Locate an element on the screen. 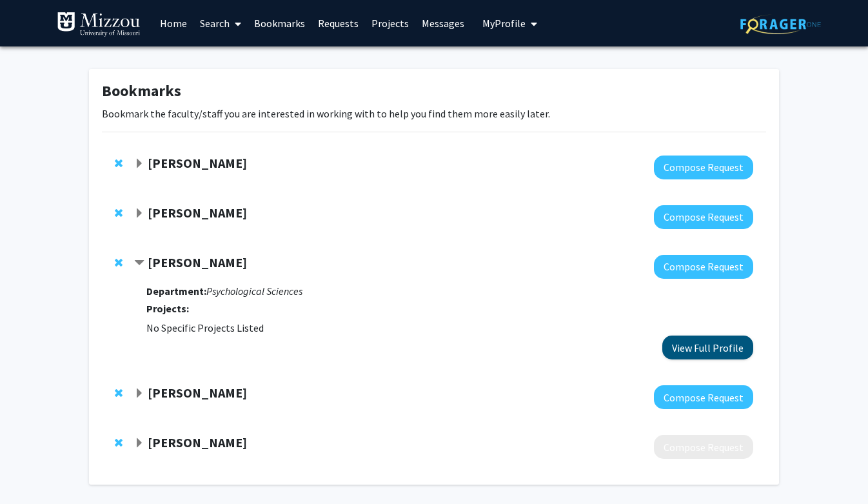 The width and height of the screenshot is (868, 504). h1: Bookmarks is located at coordinates (434, 91).